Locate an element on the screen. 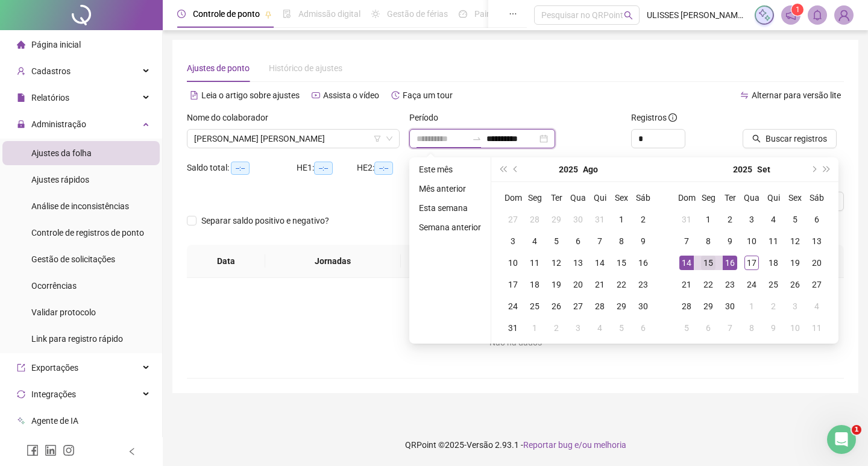 The image size is (868, 466). div: 27 is located at coordinates (817, 285).